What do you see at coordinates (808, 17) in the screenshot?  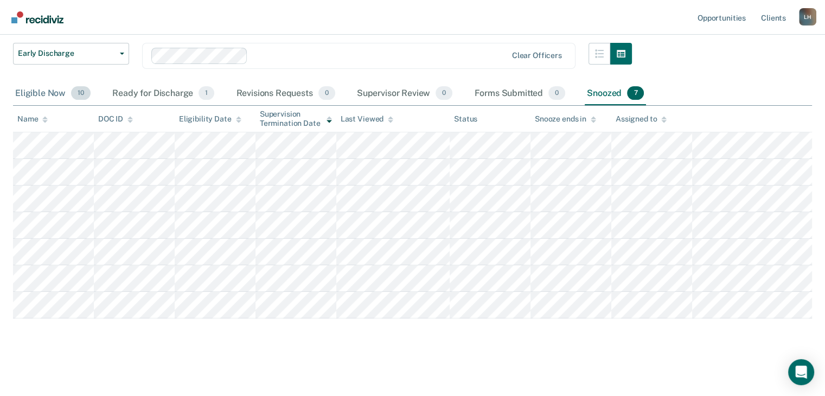 I see `div: L H` at bounding box center [808, 17].